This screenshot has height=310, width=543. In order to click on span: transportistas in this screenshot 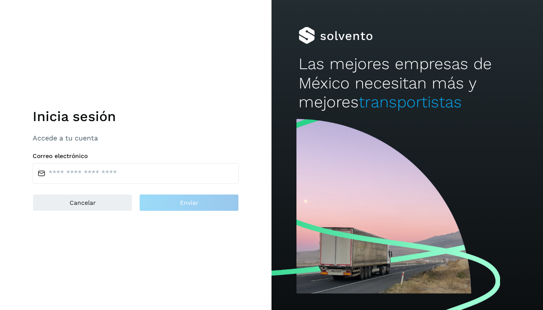, I will do `click(411, 102)`.